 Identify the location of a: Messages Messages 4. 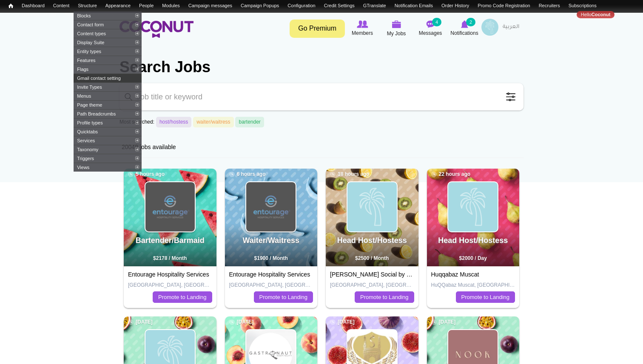
(431, 28).